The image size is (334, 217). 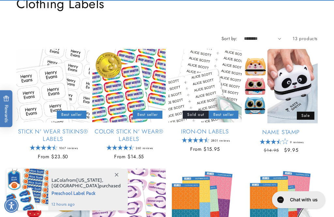 I want to click on span: 13 products, so click(x=305, y=38).